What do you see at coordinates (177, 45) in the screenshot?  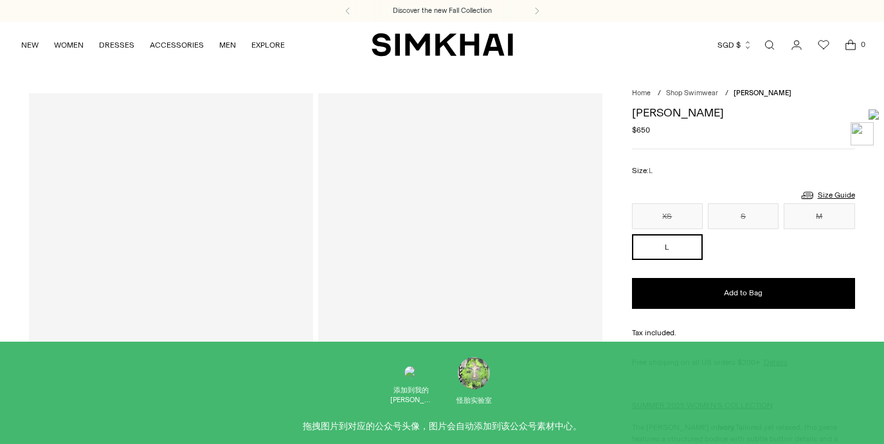 I see `a: ACCESSORIES` at bounding box center [177, 45].